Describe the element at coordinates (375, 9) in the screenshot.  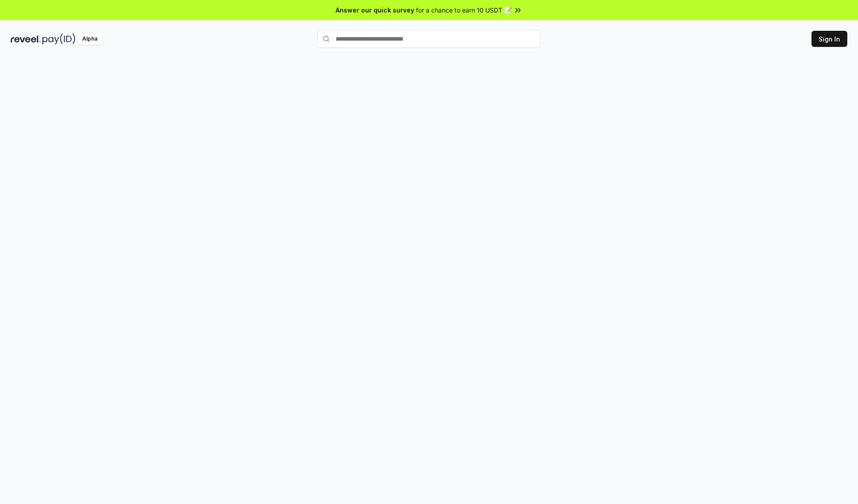
I see `span: Answer our quick survey` at that location.